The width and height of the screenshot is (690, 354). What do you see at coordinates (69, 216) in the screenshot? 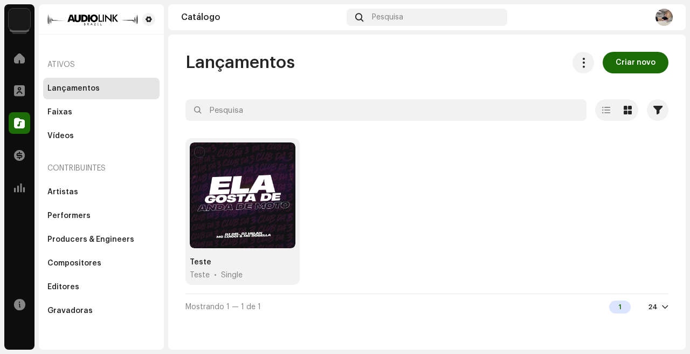
I see `div: Performers` at bounding box center [69, 216].